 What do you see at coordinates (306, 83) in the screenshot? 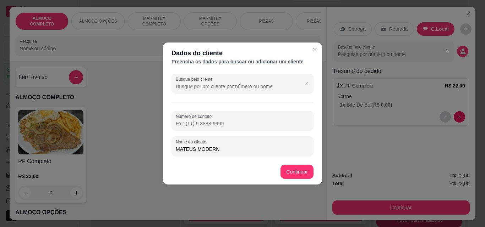
I see `button: Show suggestions` at bounding box center [306, 83].